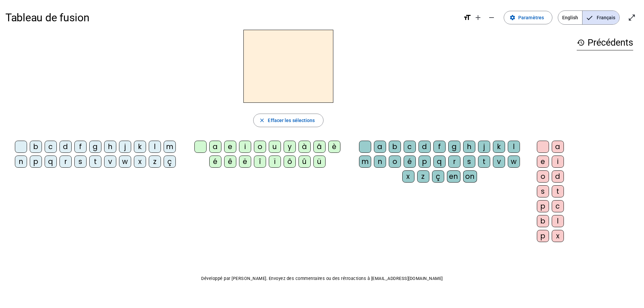 The image size is (644, 308). Describe the element at coordinates (601, 17) in the screenshot. I see `span: Français` at that location.